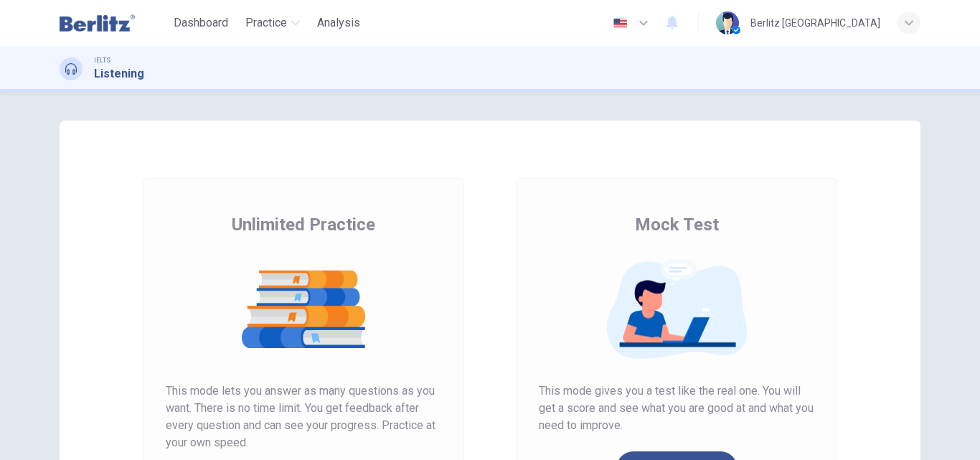 This screenshot has height=460, width=980. I want to click on span: Dashboard, so click(201, 23).